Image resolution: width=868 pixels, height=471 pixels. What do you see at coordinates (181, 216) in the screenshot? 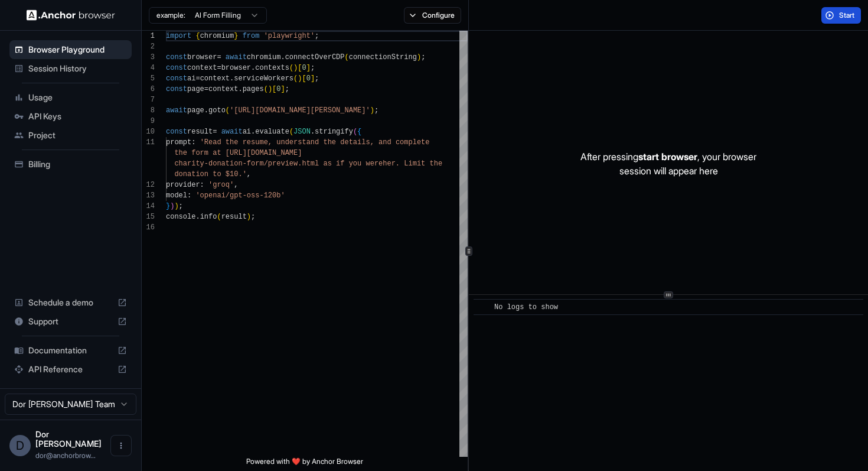
I see `span: console` at bounding box center [181, 216].